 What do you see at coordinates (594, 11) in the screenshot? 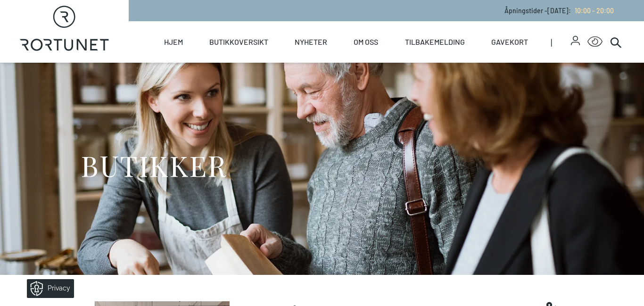
I see `span: 10:00 - 20:00` at bounding box center [594, 11].